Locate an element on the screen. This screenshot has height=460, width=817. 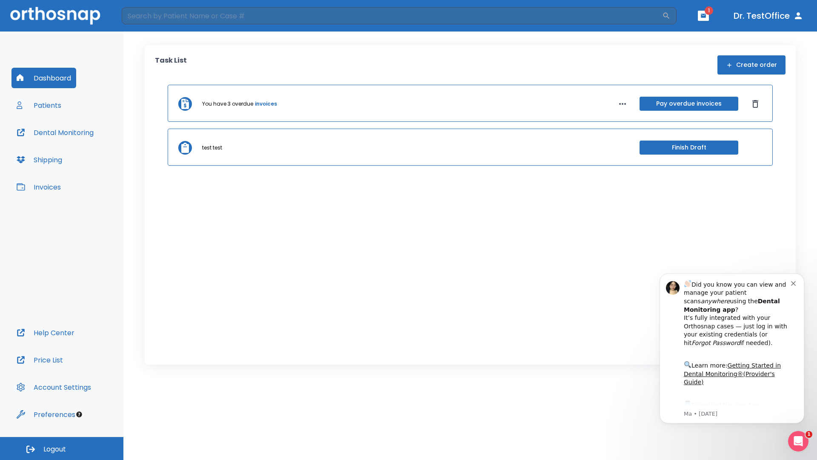
div: Message content is located at coordinates (91, 82).